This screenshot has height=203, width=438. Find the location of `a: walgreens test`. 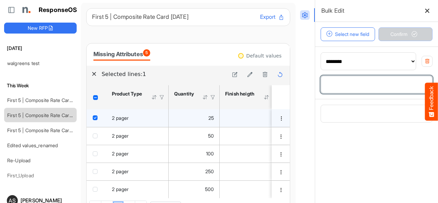

a: walgreens test is located at coordinates (23, 63).